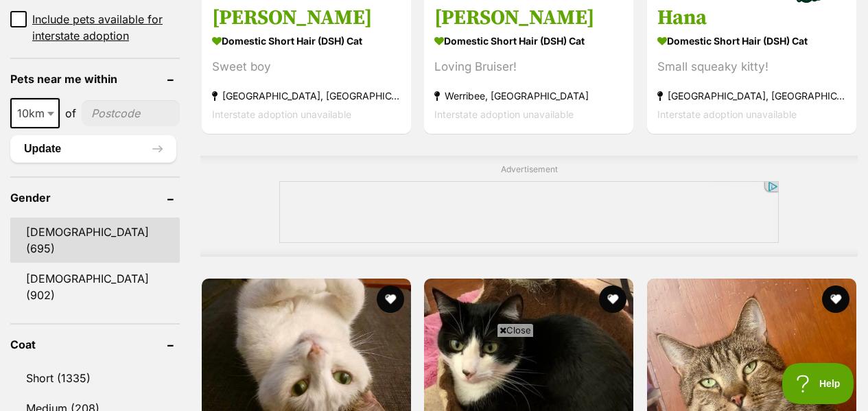 This screenshot has width=868, height=411. I want to click on div: Advertisement, so click(529, 206).